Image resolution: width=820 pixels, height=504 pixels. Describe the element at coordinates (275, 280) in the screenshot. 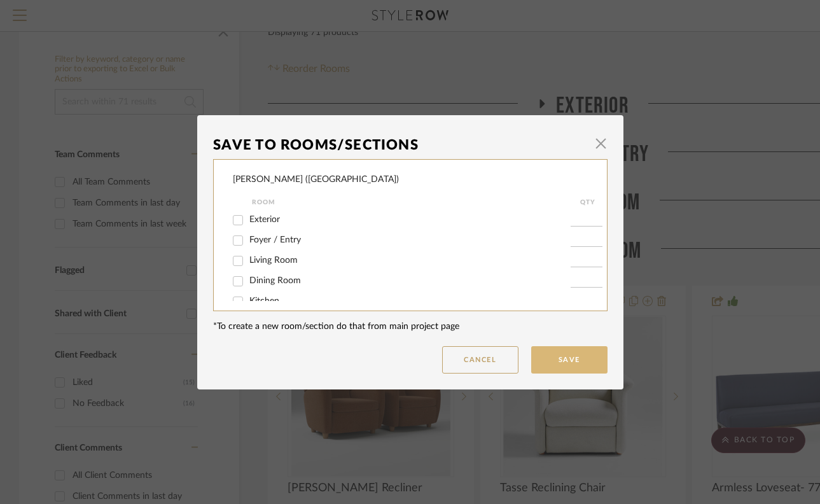

I see `span: Dining Room` at that location.